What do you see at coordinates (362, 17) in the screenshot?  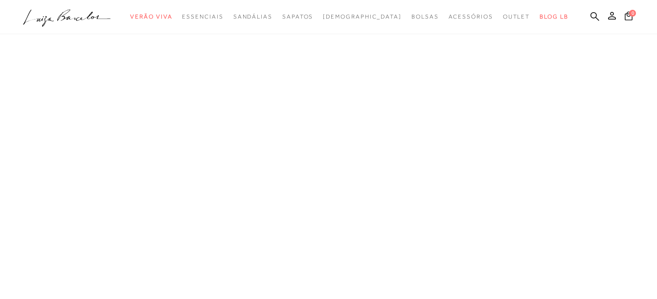 I see `a: noSubCategoriesText` at bounding box center [362, 17].